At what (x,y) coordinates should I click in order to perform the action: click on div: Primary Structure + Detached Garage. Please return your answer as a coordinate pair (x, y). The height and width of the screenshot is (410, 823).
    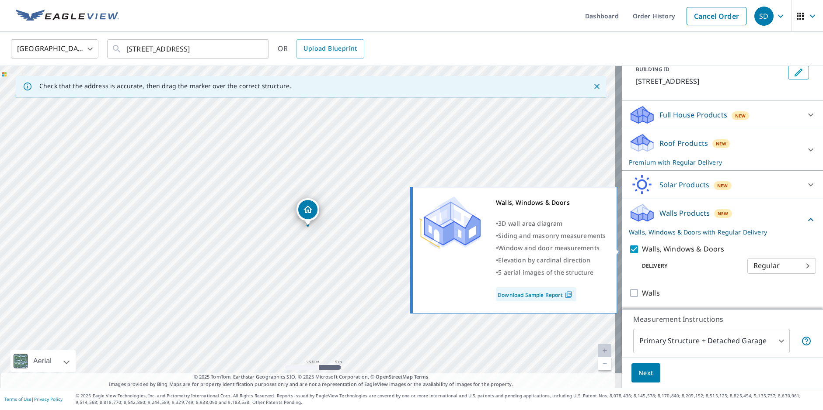
    Looking at the image, I should click on (711, 341).